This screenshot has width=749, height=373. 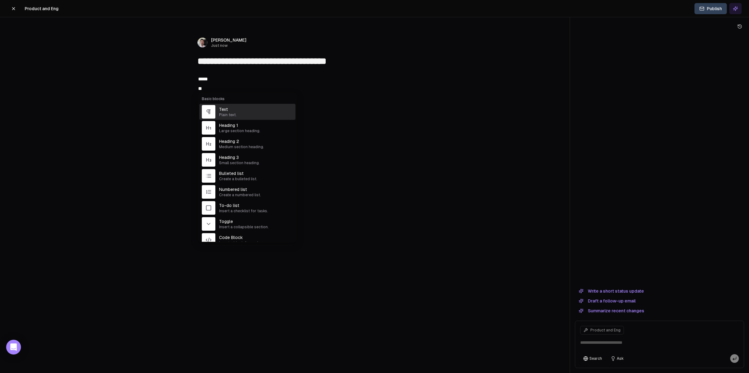 I want to click on button: Publish, so click(x=710, y=9).